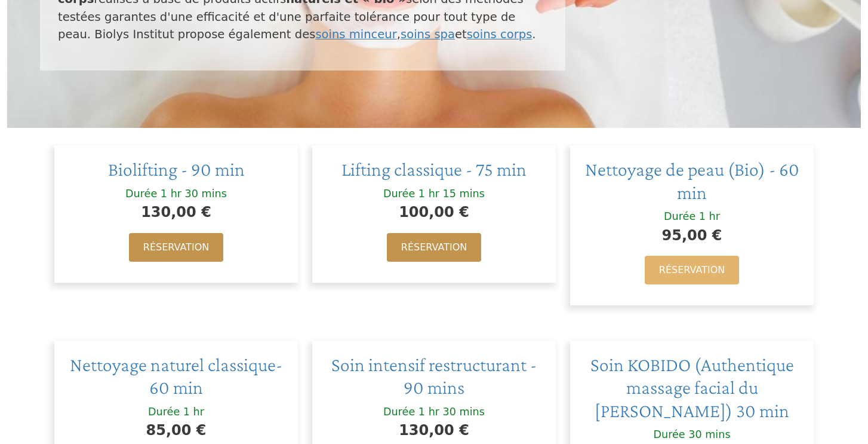  Describe the element at coordinates (176, 430) in the screenshot. I see `div: 85,00 €` at that location.